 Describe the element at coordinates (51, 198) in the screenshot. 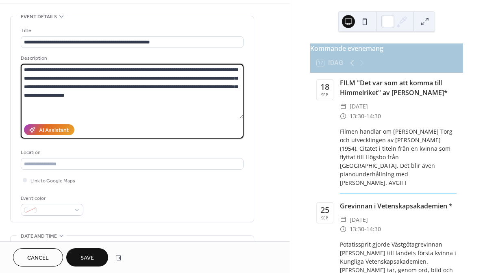

I see `div: Event color` at that location.